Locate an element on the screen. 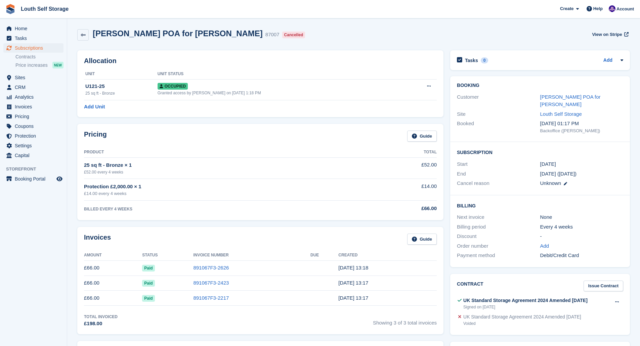  div: None is located at coordinates (581, 217).